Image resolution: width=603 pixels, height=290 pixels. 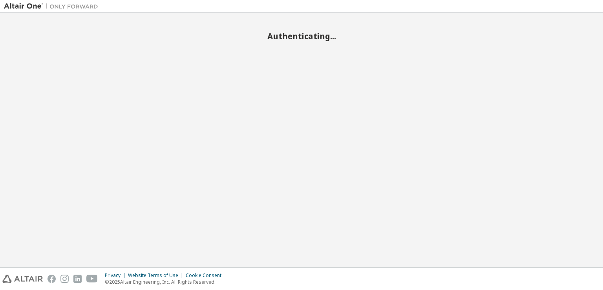 What do you see at coordinates (51, 278) in the screenshot?
I see `img: facebook.svg` at bounding box center [51, 278].